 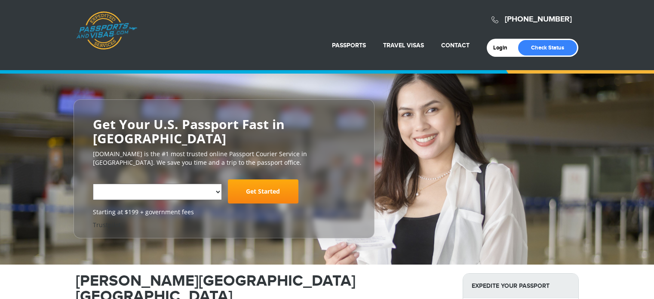 What do you see at coordinates (224, 213) in the screenshot?
I see `span: Starting at $199 + government fees` at bounding box center [224, 213].